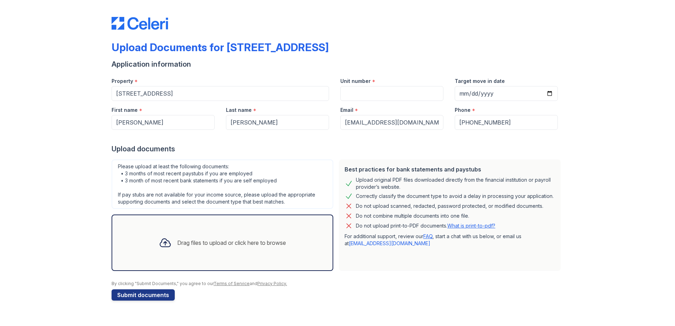  I want to click on div: Best practices for bank statements and paystubs, so click(450, 169).